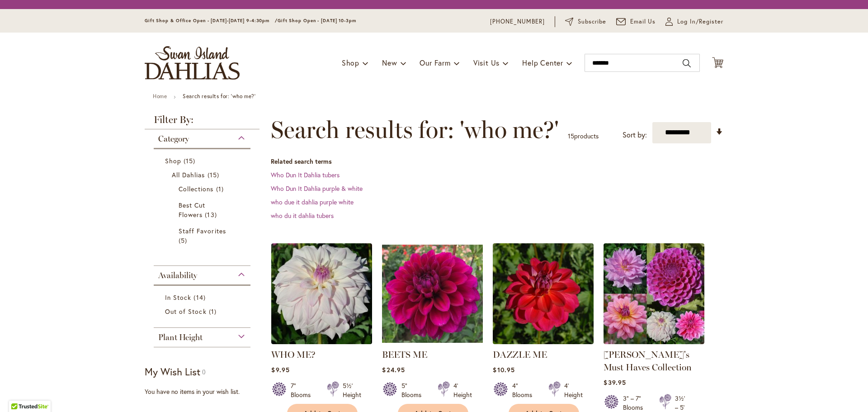 The width and height of the screenshot is (868, 412). What do you see at coordinates (178, 298) in the screenshot?
I see `span: In Stock` at bounding box center [178, 298].